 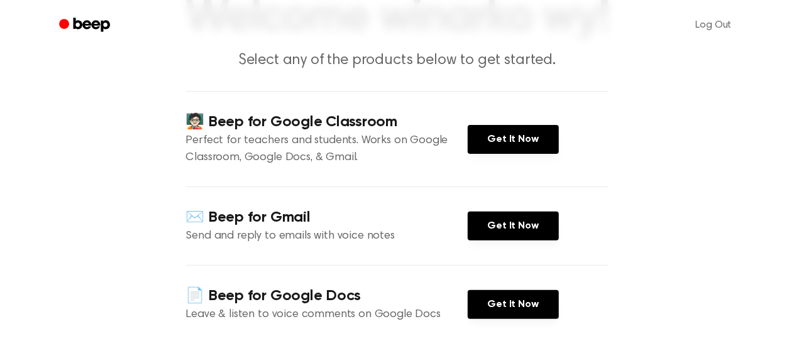 I want to click on a: Beep, so click(x=86, y=25).